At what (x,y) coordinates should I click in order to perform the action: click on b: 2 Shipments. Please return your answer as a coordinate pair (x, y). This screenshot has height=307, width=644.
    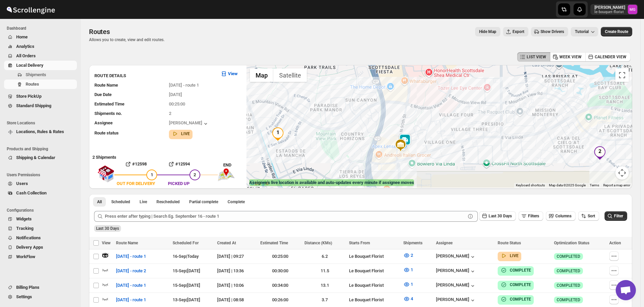
    Looking at the image, I should click on (103, 155).